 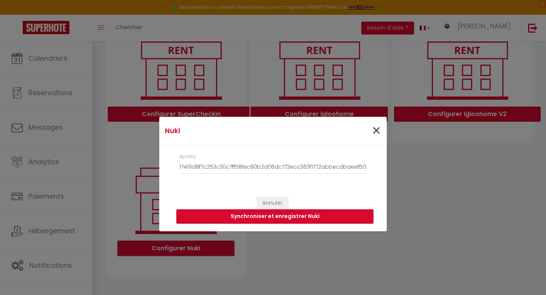 What do you see at coordinates (235, 131) in the screenshot?
I see `h4: Nuki` at bounding box center [235, 131].